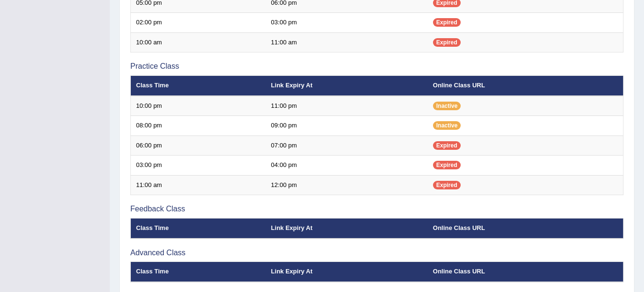 This screenshot has height=292, width=644. What do you see at coordinates (347, 185) in the screenshot?
I see `td: 12:00 pm` at bounding box center [347, 185].